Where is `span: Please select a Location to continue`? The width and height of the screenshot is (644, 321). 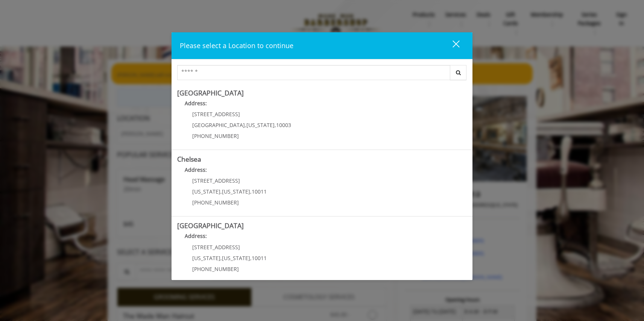 span: Please select a Location to continue is located at coordinates (237, 46).